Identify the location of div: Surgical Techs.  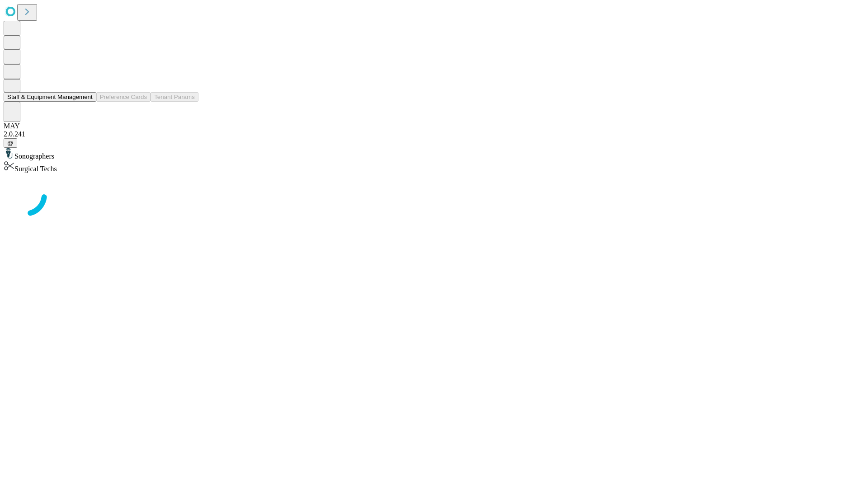
(434, 167).